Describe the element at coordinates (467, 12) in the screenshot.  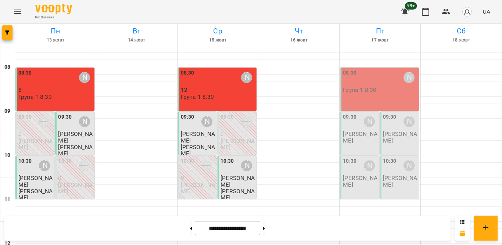
I see `img: avatar_s.png` at that location.